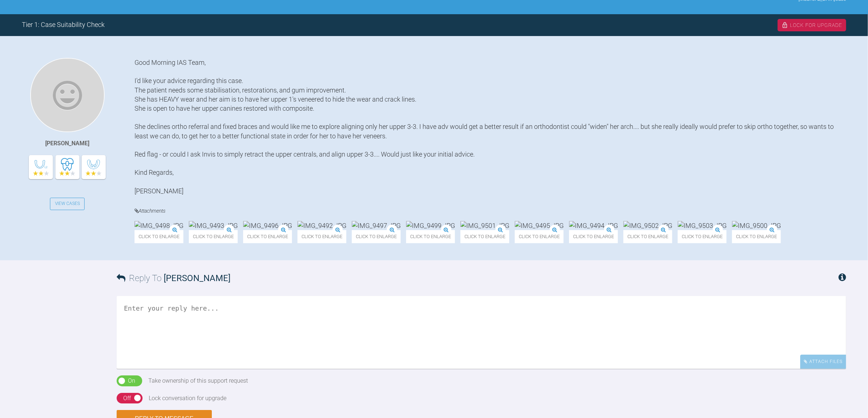 The height and width of the screenshot is (418, 868). Describe the element at coordinates (268, 225) in the screenshot. I see `img: IMG_9496.JPG` at that location.